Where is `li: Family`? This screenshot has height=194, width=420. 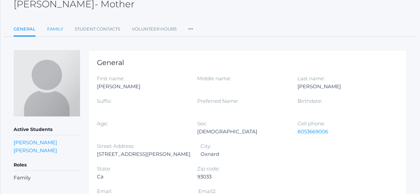 li: Family is located at coordinates (47, 178).